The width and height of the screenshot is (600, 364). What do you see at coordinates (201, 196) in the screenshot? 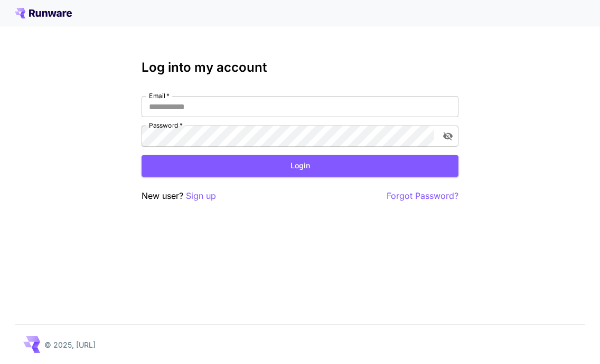
I see `p: Sign up` at bounding box center [201, 196].